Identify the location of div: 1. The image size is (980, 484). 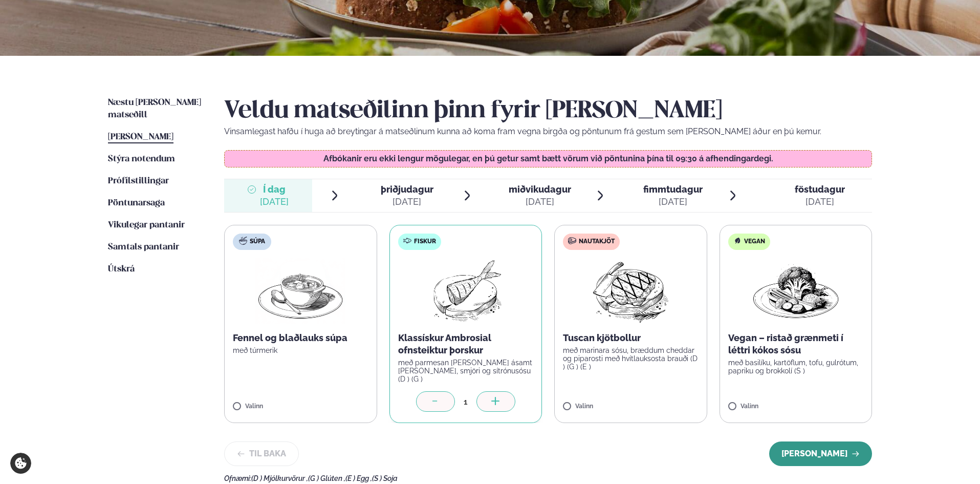
(466, 401).